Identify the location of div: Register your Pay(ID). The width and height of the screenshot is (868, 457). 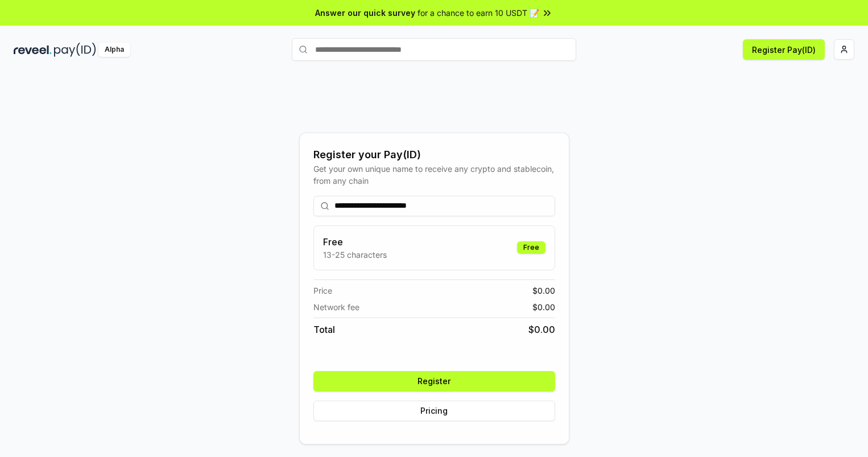
(434, 155).